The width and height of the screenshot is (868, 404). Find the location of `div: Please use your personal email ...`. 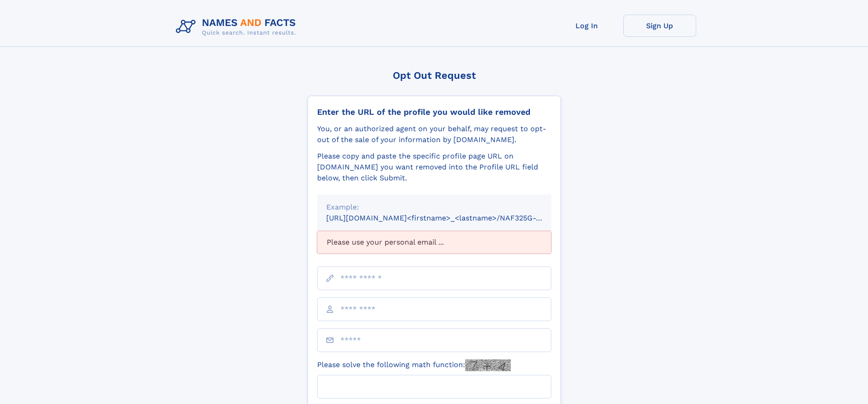

div: Please use your personal email ... is located at coordinates (434, 242).